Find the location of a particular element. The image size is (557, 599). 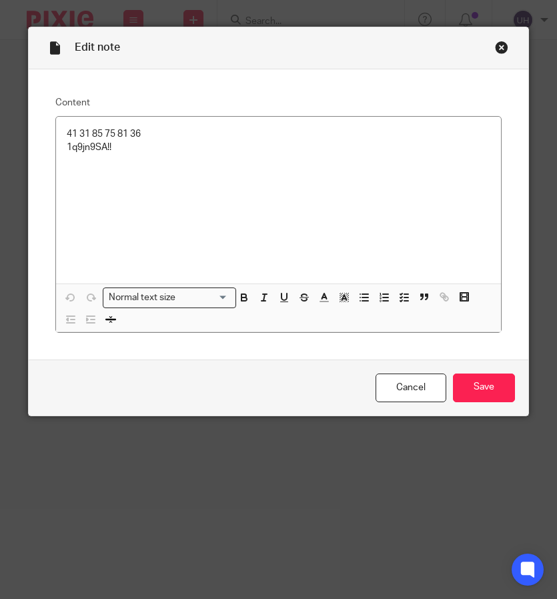

input: Save is located at coordinates (484, 388).